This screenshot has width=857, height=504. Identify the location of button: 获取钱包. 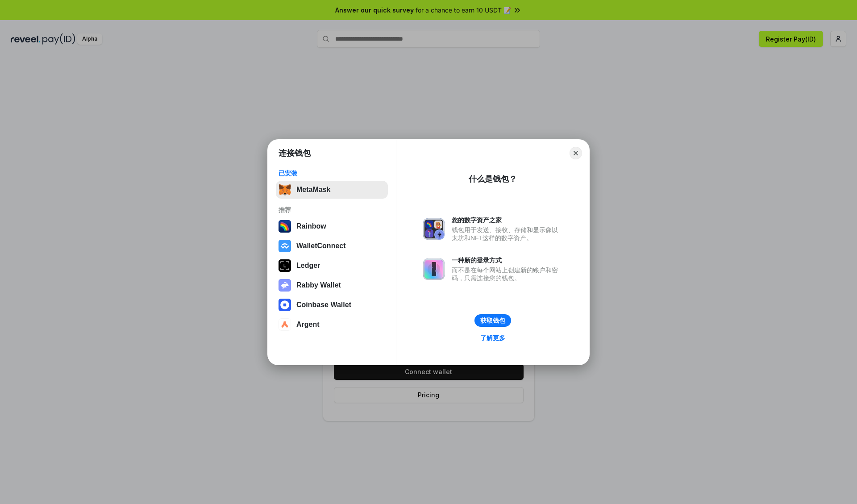
(493, 321).